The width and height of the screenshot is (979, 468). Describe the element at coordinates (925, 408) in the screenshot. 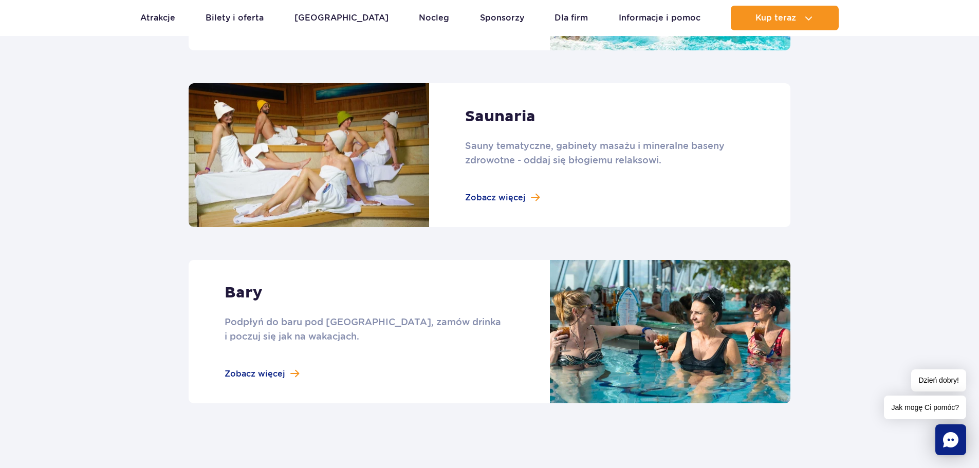

I see `span: Jak mogę Ci pomóc?` at that location.